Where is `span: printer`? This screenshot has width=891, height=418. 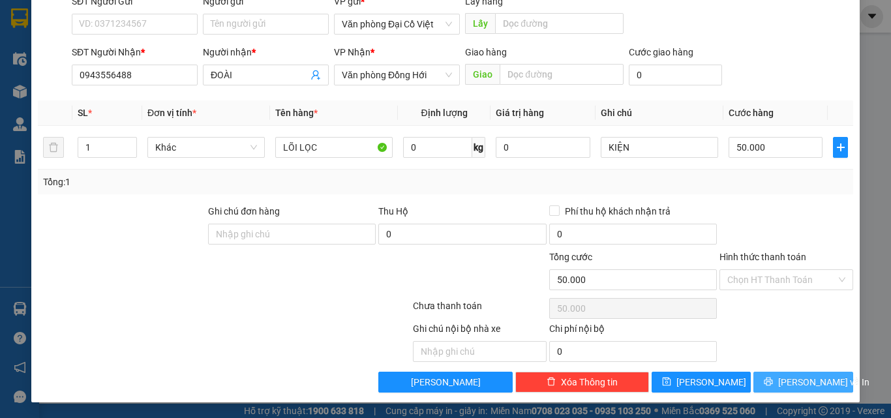 span: printer is located at coordinates (769, 382).